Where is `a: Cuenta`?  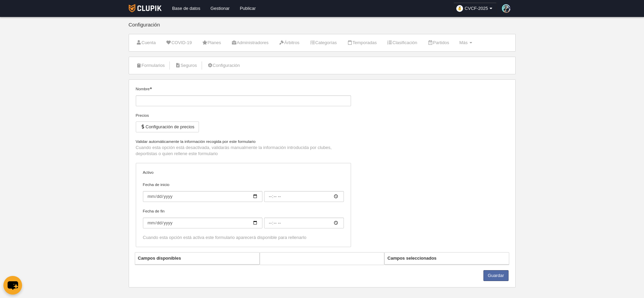
a: Cuenta is located at coordinates (146, 43).